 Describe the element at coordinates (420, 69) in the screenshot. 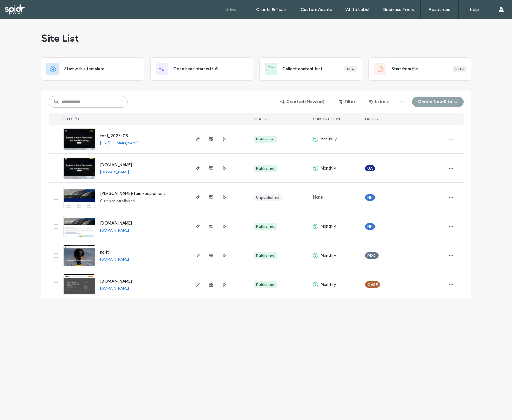

I see `div: Start from fileBeta` at that location.